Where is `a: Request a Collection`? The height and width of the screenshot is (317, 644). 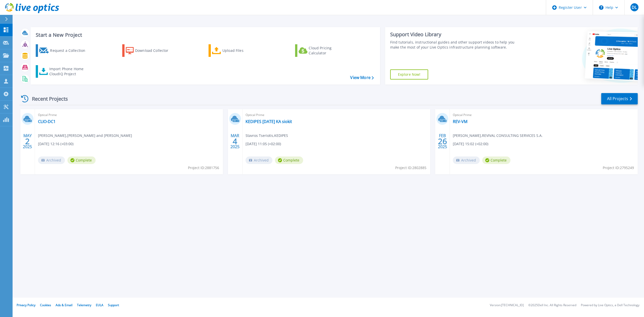
a: Request a Collection is located at coordinates (64, 51).